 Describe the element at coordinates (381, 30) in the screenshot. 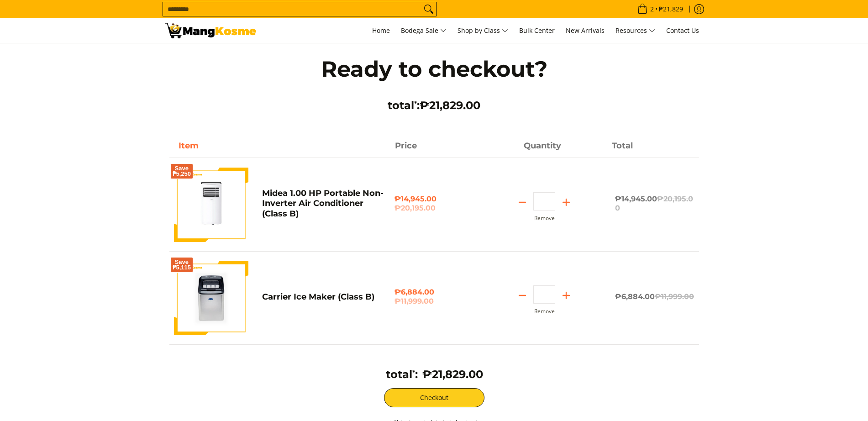

I see `span: Home` at that location.